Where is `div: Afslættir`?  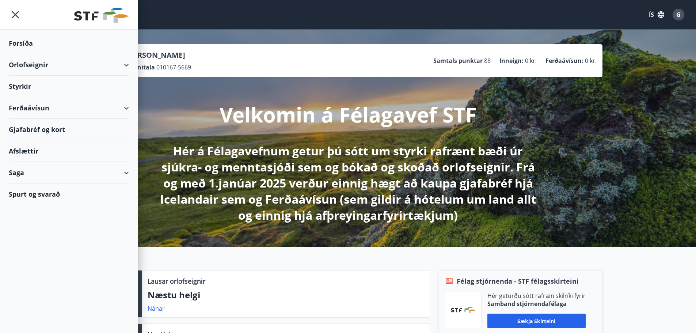 div: Afslættir is located at coordinates (69, 151).